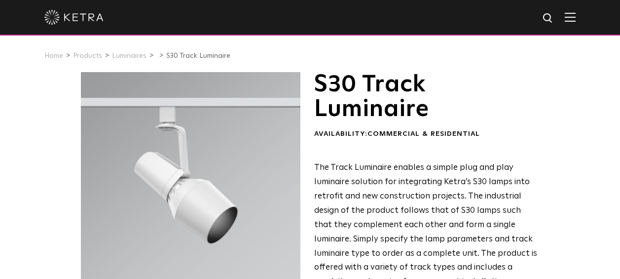 The width and height of the screenshot is (620, 279). What do you see at coordinates (426, 97) in the screenshot?
I see `h1: S30 Track Luminaire` at bounding box center [426, 97].